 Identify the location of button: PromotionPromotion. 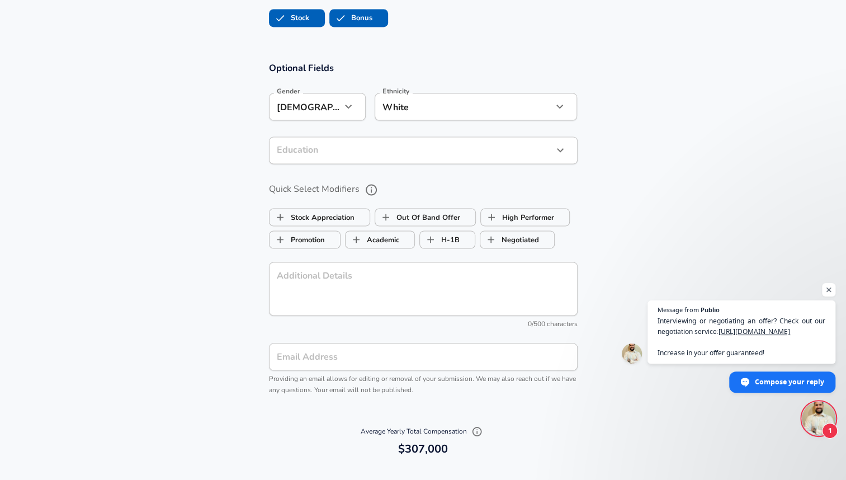
(305, 239).